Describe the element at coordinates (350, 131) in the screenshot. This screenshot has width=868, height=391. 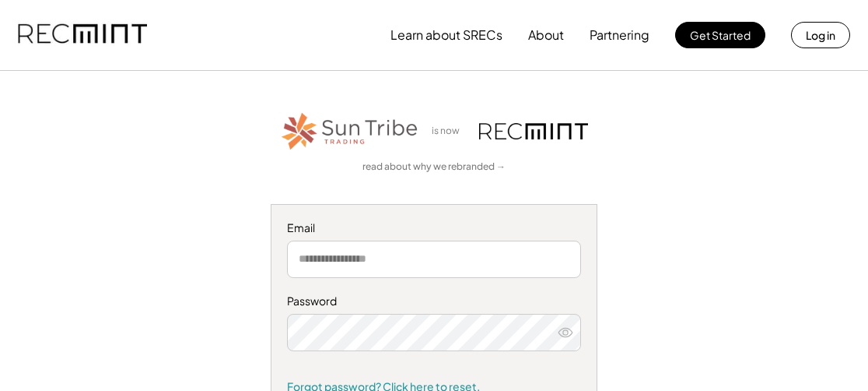
I see `img: STT_Horizontal_Logo%2B-%2BColor.png` at that location.